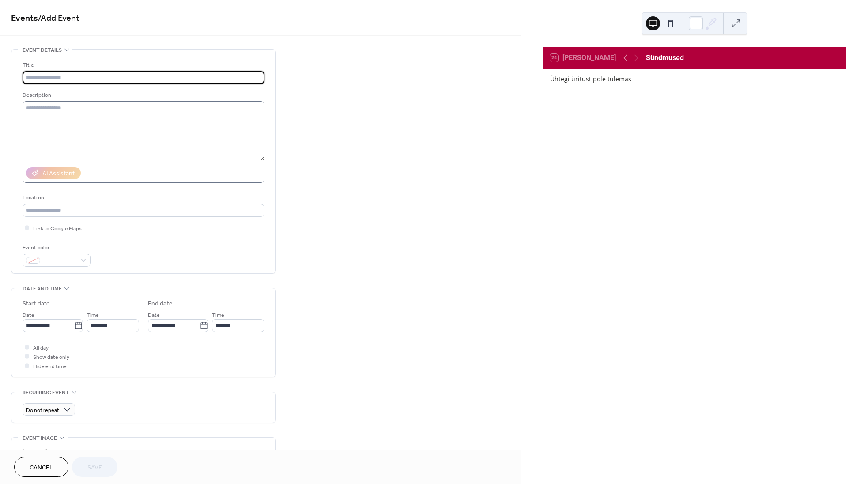 The width and height of the screenshot is (868, 484). Describe the element at coordinates (59, 18) in the screenshot. I see `span: / Add Event` at that location.